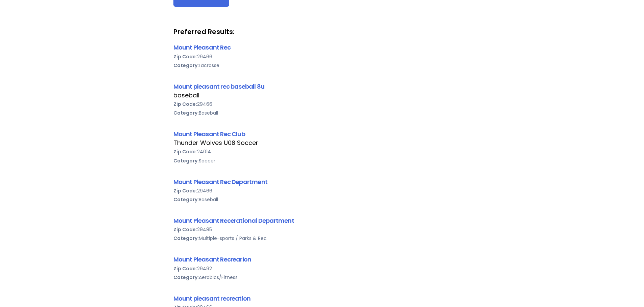 This screenshot has height=307, width=644. I want to click on div: Lacrosse, so click(322, 66).